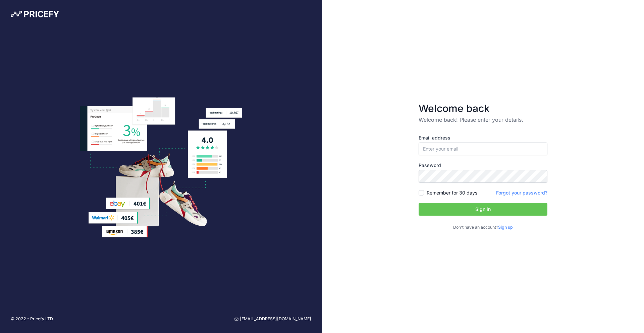 This screenshot has height=333, width=644. Describe the element at coordinates (483, 120) in the screenshot. I see `p: Welcome back! Please enter your details.` at that location.